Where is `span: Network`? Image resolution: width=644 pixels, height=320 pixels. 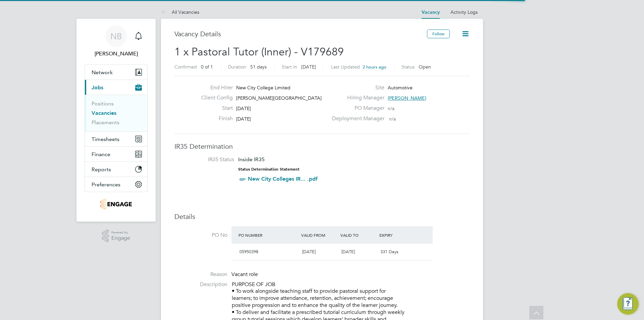
span: Network is located at coordinates (102, 72).